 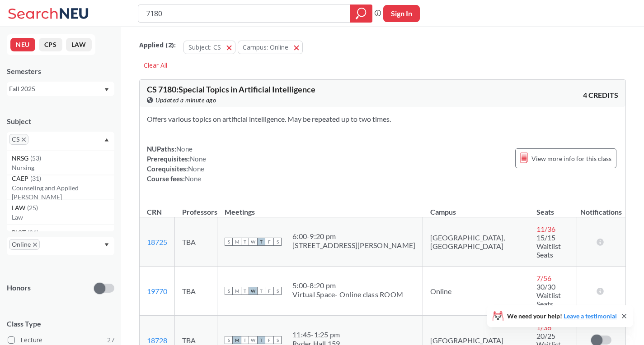 What do you see at coordinates (21, 158) in the screenshot?
I see `span: NRSG` at bounding box center [21, 158].